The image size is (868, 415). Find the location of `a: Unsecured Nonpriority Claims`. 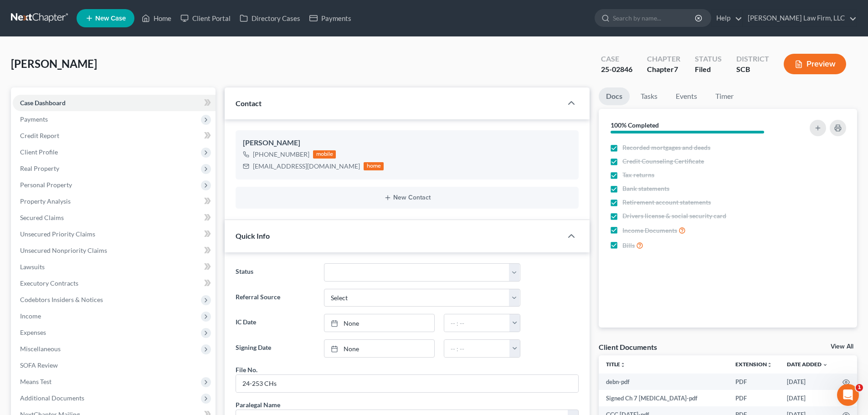

a: Unsecured Nonpriority Claims is located at coordinates (114, 251).